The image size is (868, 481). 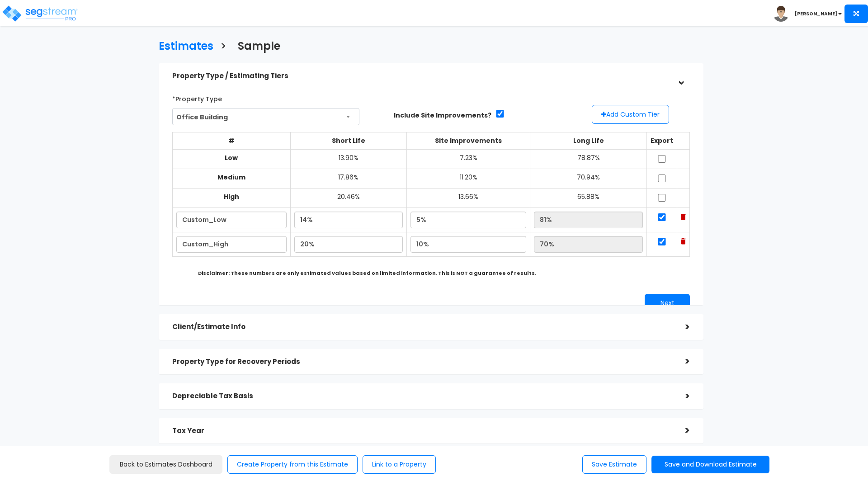 What do you see at coordinates (255, 45) in the screenshot?
I see `a: Sample` at bounding box center [255, 45].